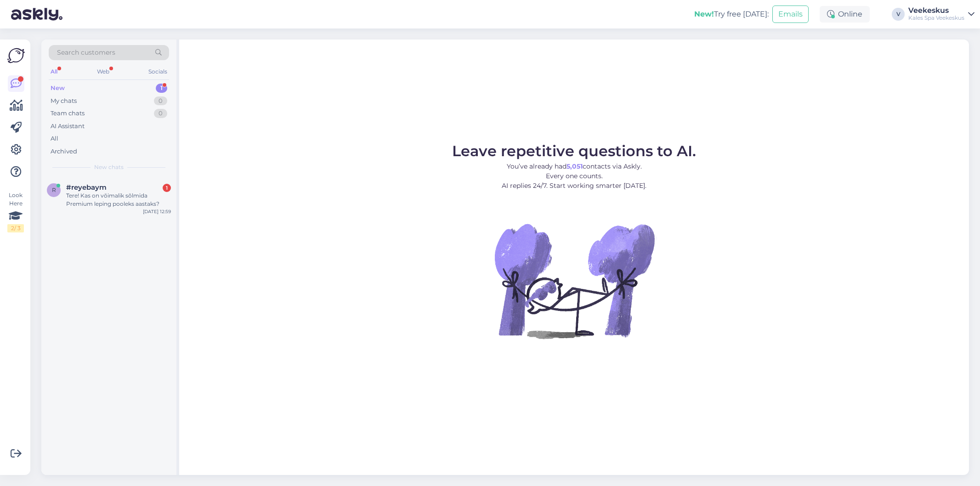  Describe the element at coordinates (790, 14) in the screenshot. I see `button: Emails` at that location.